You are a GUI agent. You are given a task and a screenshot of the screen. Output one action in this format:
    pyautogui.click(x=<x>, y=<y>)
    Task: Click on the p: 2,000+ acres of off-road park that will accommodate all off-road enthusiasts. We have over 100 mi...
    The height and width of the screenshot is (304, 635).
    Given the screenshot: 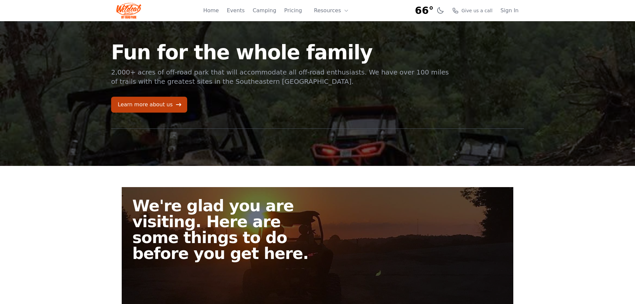 What is the action you would take?
    pyautogui.click(x=280, y=77)
    